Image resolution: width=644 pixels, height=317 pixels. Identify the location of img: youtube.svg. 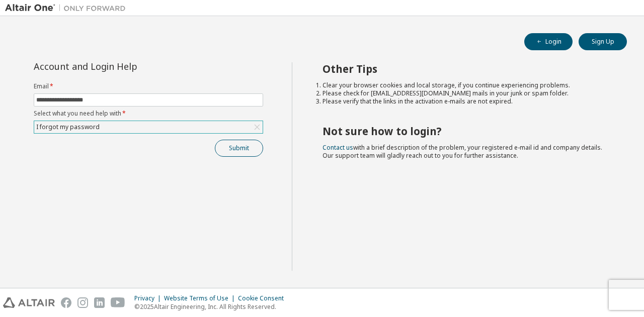
(118, 303).